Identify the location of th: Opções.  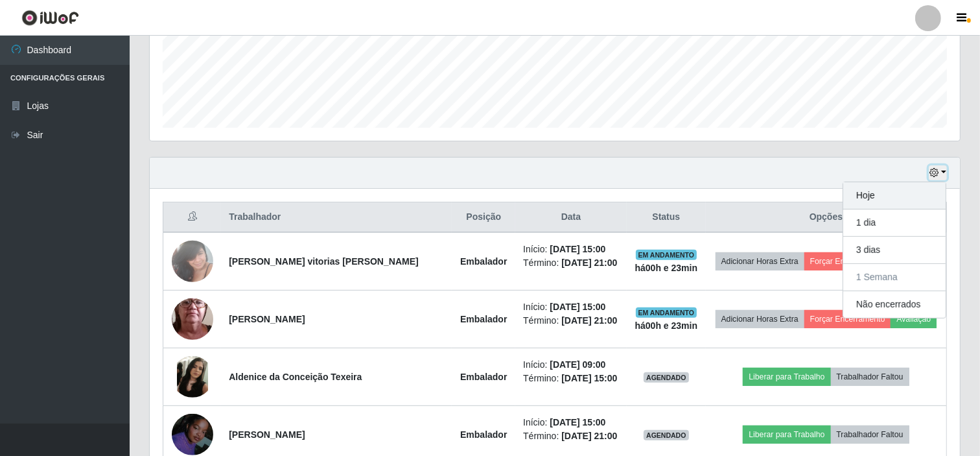
(827, 217).